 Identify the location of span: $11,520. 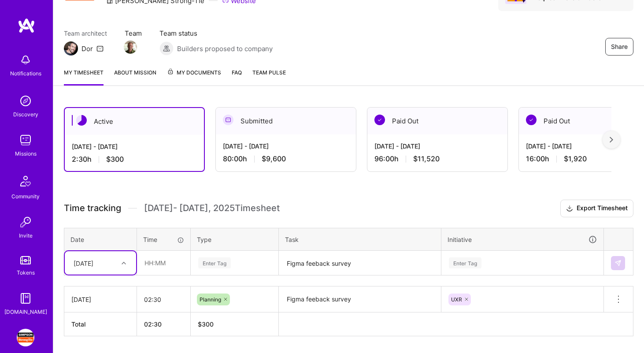
(426, 159).